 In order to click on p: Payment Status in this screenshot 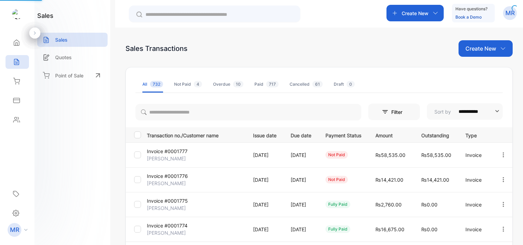, I will do `click(343, 135)`.